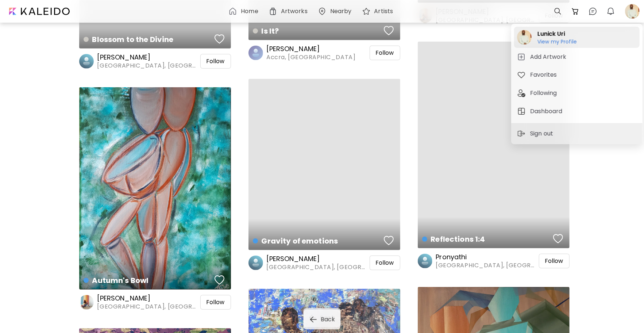 Image resolution: width=644 pixels, height=333 pixels. Describe the element at coordinates (577, 75) in the screenshot. I see `button: tabFavorites` at that location.